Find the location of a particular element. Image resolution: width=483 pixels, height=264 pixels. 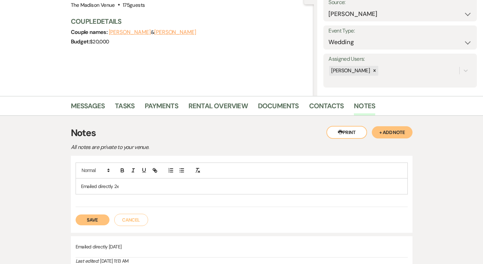

a: Payments is located at coordinates (162, 108).